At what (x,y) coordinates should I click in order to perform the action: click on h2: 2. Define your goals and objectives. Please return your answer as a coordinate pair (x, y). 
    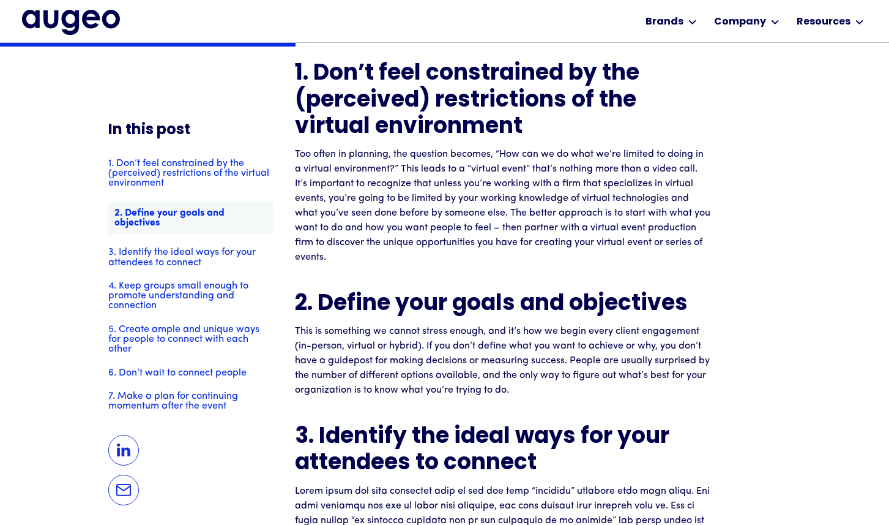
    Looking at the image, I should click on (503, 304).